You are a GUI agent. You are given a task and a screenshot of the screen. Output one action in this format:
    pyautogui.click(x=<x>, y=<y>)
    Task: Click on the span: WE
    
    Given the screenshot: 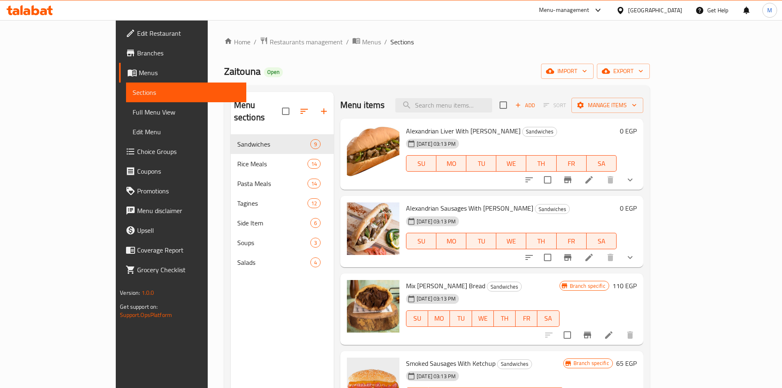 What is the action you would take?
    pyautogui.click(x=511, y=163)
    